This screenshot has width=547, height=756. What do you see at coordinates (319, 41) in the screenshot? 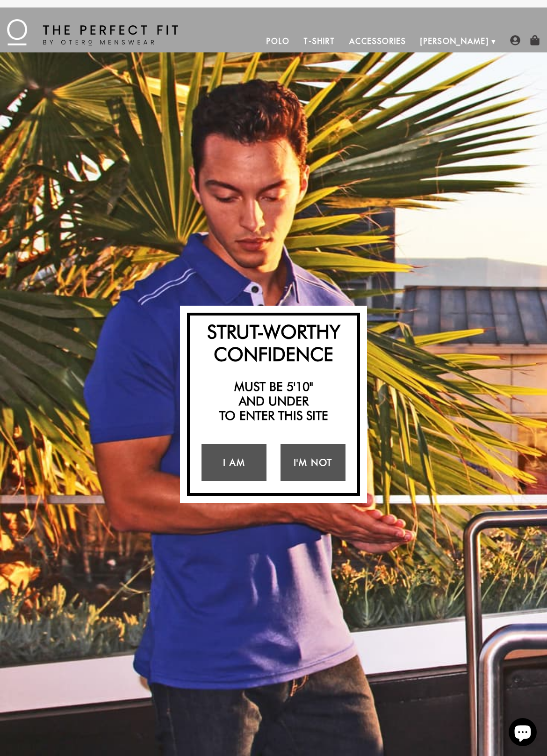
I see `a: T-Shirt` at bounding box center [319, 41].